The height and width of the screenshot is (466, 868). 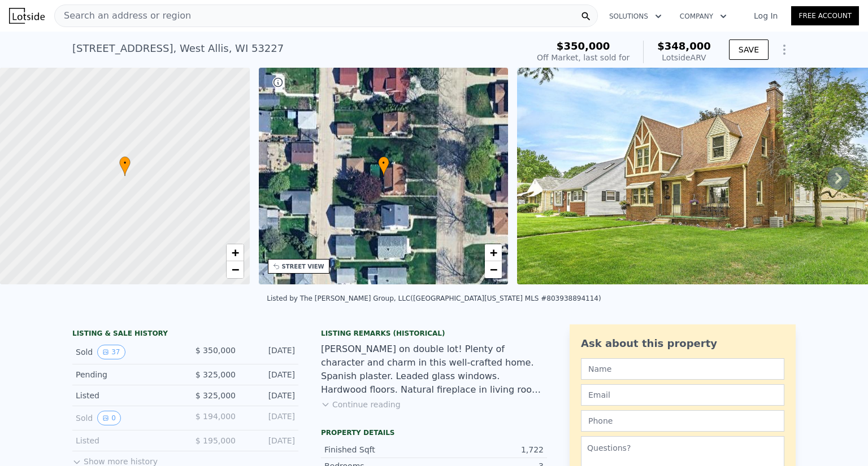 I want to click on div: Finished Sqft, so click(x=379, y=450).